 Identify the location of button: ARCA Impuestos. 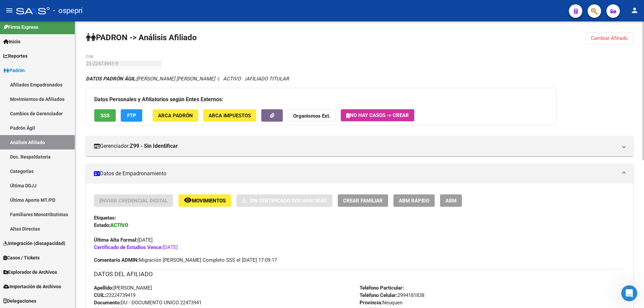
(230, 115).